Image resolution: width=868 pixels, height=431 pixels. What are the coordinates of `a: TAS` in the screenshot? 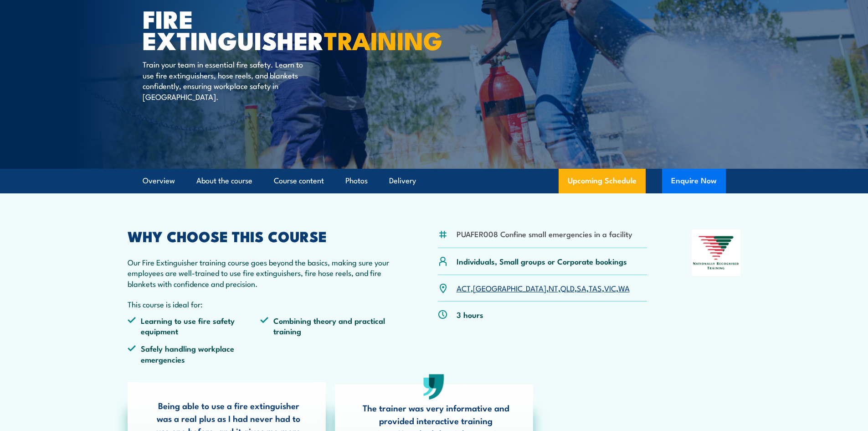 It's located at (595, 288).